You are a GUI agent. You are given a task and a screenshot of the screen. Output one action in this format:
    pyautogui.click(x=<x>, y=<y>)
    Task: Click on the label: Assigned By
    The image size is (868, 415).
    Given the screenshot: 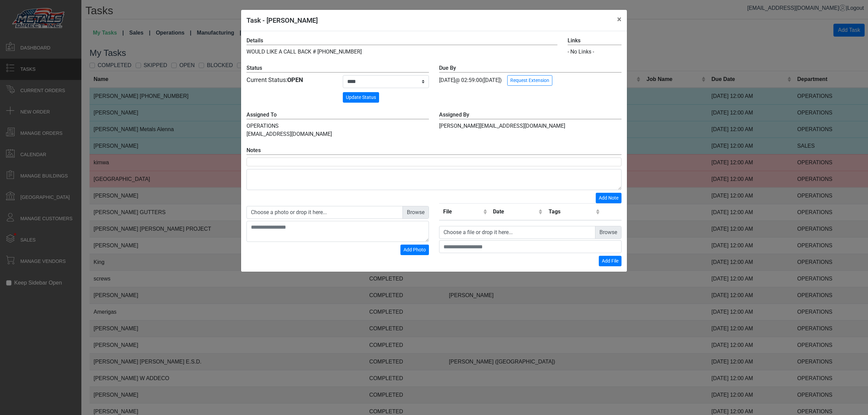 What is the action you would take?
    pyautogui.click(x=530, y=115)
    